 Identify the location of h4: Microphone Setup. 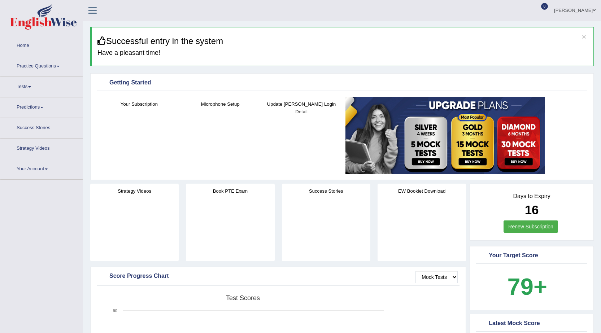
(220, 104).